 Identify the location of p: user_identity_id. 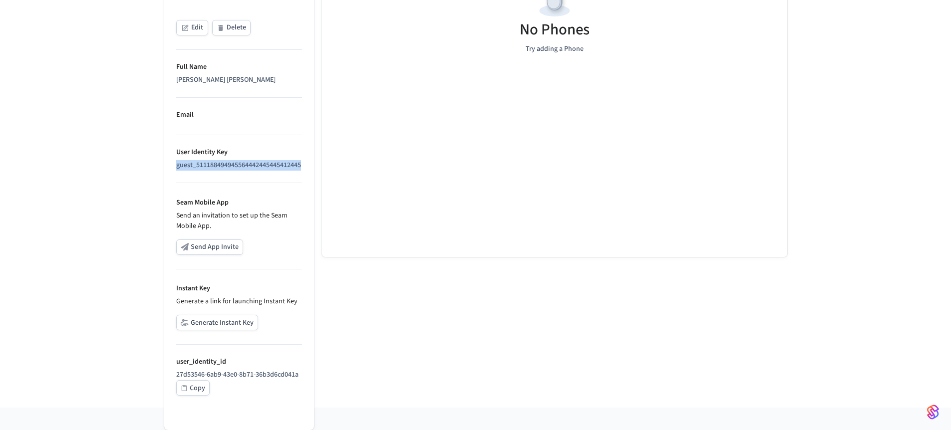
(239, 362).